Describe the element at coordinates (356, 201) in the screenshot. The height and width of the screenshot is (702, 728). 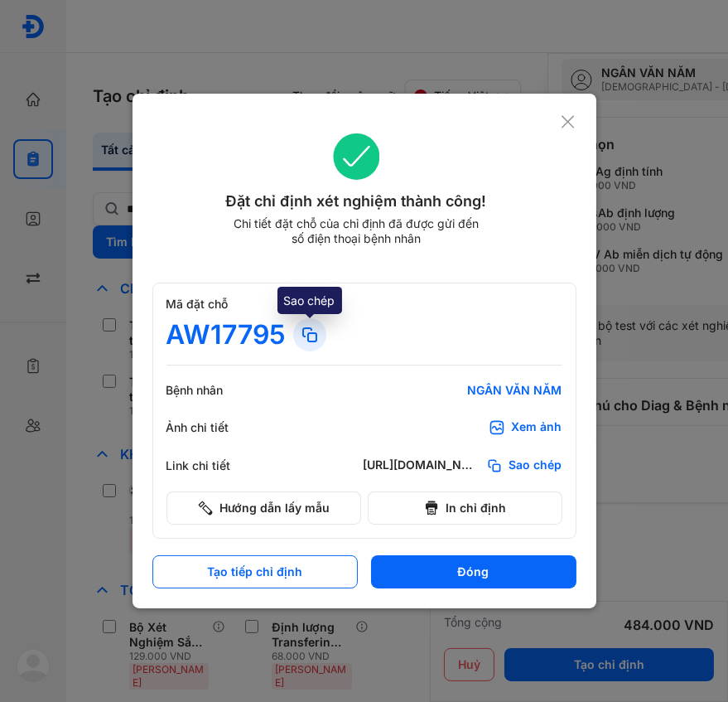
I see `div: Đặt chỉ định xét nghiệm thành công!` at that location.